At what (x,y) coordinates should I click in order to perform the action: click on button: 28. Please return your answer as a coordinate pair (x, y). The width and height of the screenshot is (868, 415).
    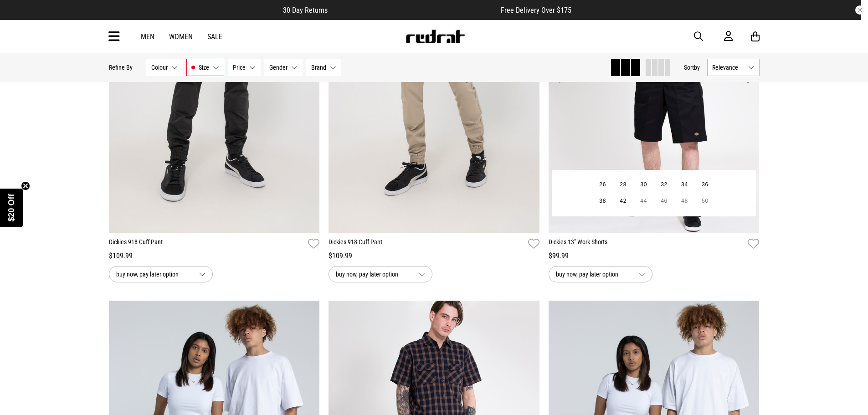
    Looking at the image, I should click on (623, 185).